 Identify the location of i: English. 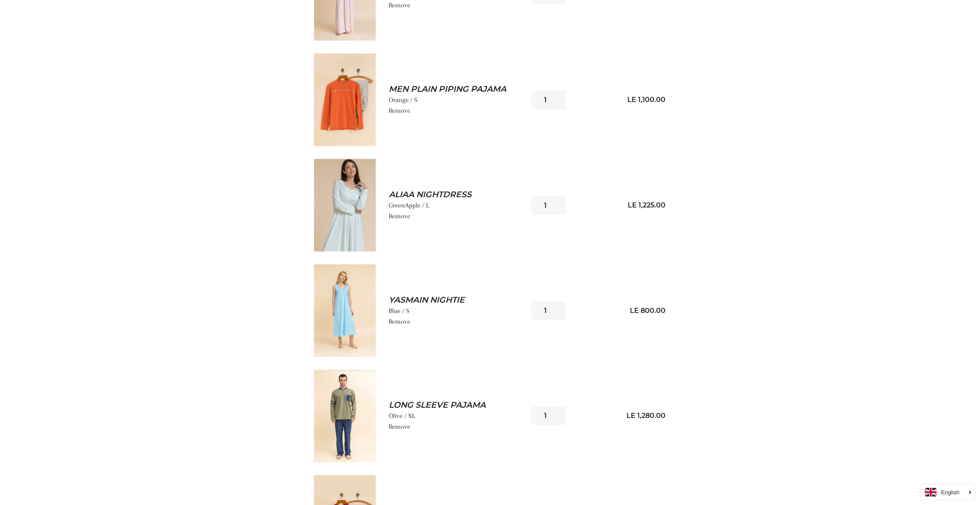
(951, 492).